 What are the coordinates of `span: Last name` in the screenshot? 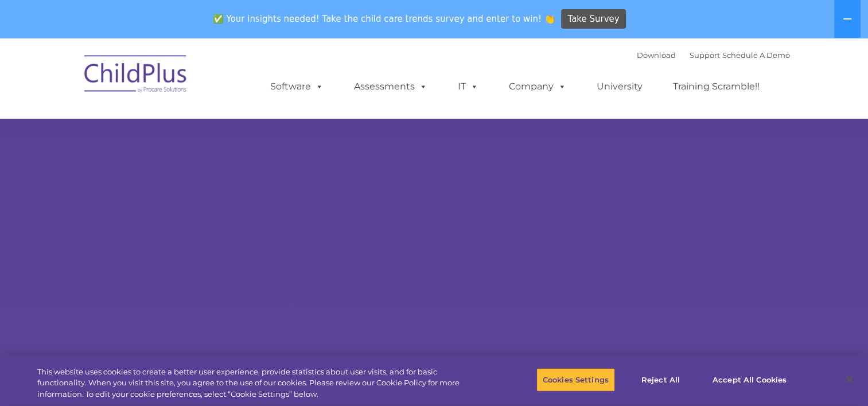 It's located at (177, 80).